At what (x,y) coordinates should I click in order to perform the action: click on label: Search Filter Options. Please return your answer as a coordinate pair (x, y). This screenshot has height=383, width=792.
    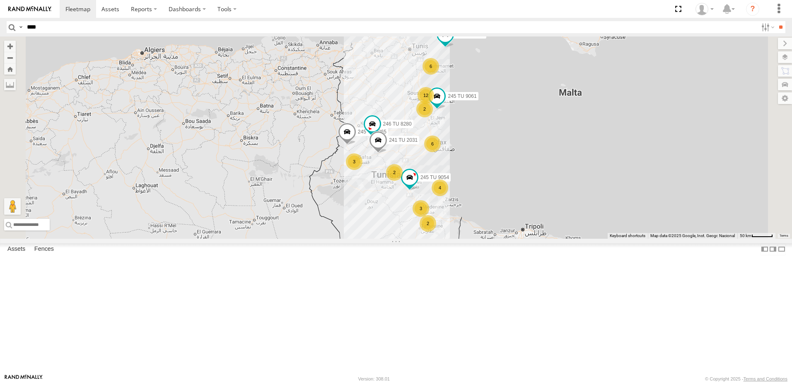
    Looking at the image, I should click on (767, 27).